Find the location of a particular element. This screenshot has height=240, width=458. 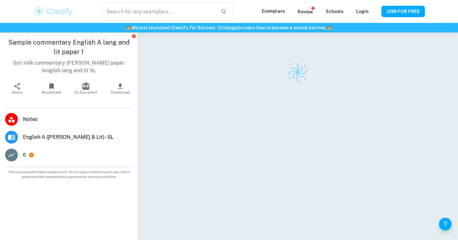

span: This is an example of past student work. Do not copy or submit as your own. Use to understand the... is located at coordinates (69, 174).